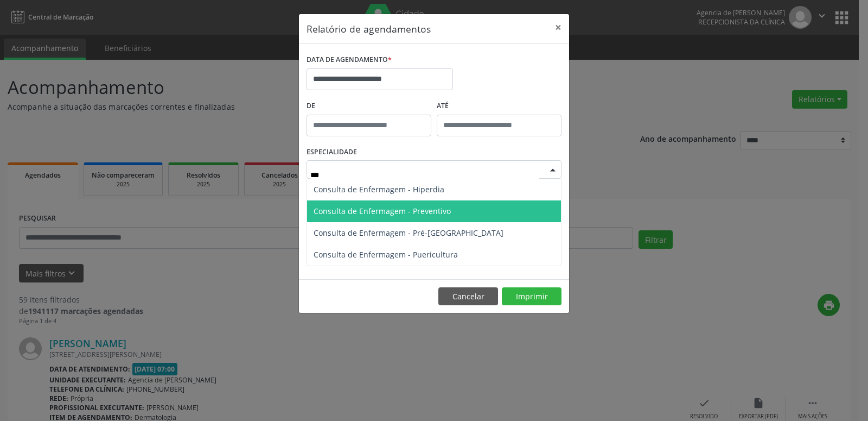  Describe the element at coordinates (332, 152) in the screenshot. I see `label: ESPECIALIDADE` at that location.